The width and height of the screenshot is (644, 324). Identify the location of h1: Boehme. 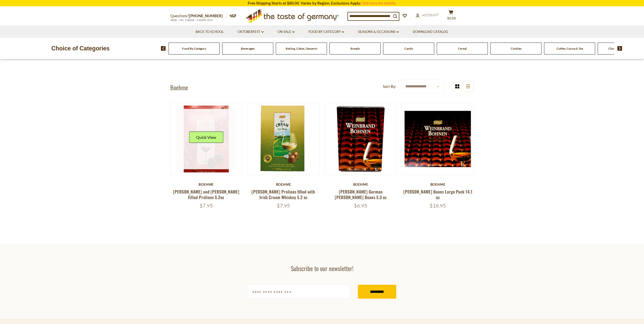
(179, 87).